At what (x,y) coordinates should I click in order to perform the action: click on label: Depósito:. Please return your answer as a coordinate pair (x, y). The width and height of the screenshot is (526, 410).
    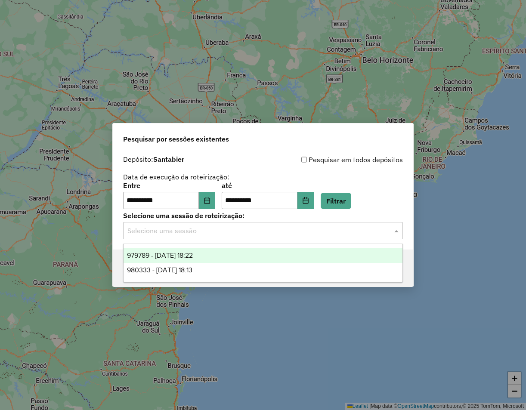
    Looking at the image, I should click on (154, 159).